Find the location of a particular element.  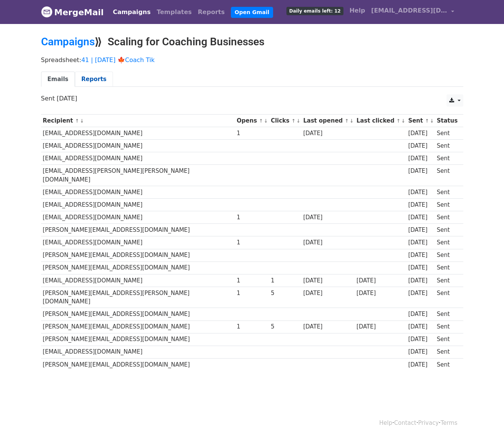

a: Contact is located at coordinates (406, 423).